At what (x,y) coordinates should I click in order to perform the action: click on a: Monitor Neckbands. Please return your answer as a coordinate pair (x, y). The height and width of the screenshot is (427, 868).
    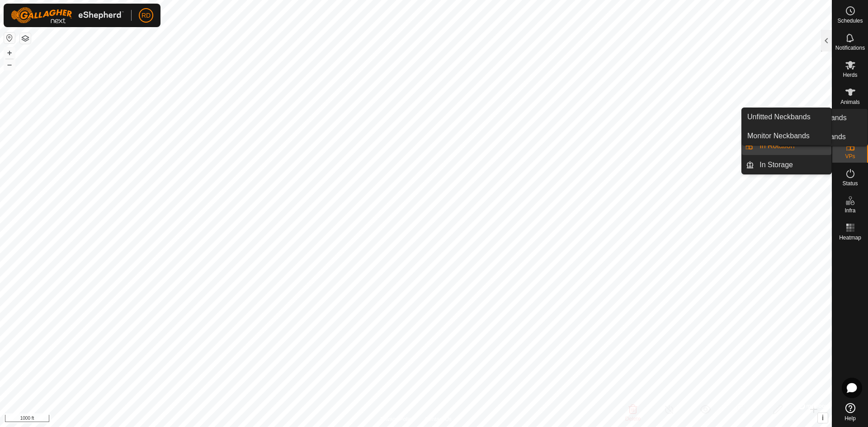
    Looking at the image, I should click on (786, 136).